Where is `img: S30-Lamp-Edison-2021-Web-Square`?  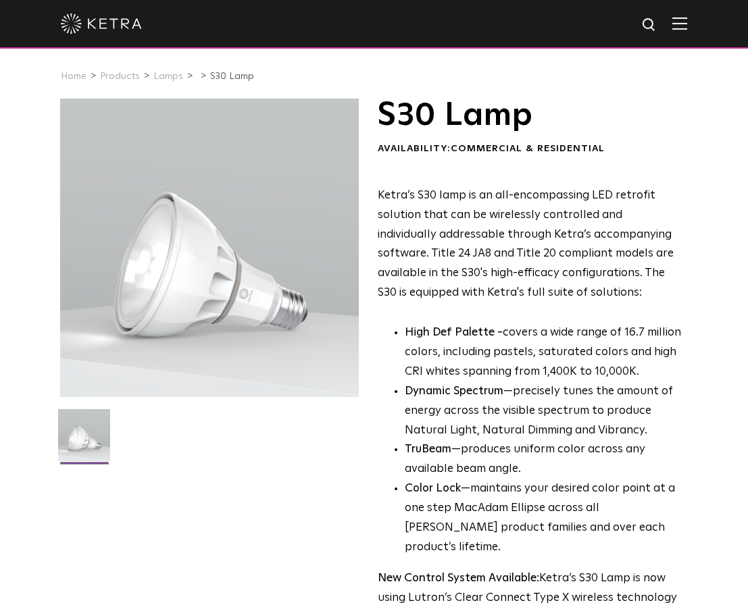 img: S30-Lamp-Edison-2021-Web-Square is located at coordinates (84, 441).